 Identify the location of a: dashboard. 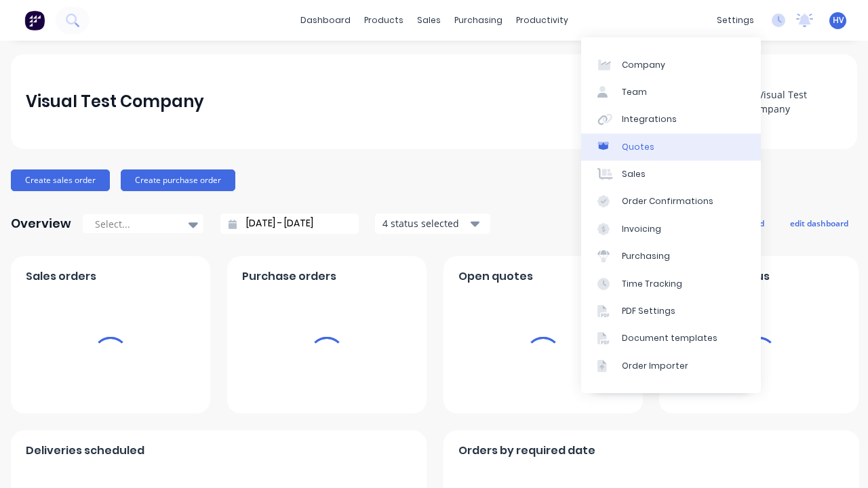
(326, 20).